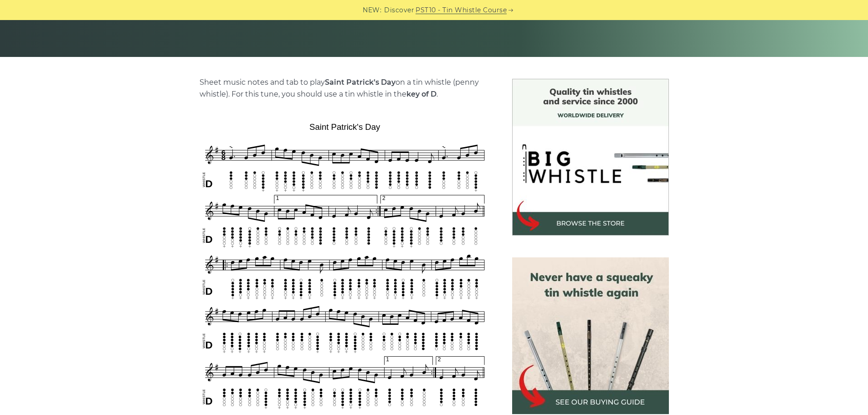 The image size is (868, 415). What do you see at coordinates (345, 88) in the screenshot?
I see `p: Sheet music notes and tab to play on a tin whistle (penny whistle). For this tune, you should use...` at bounding box center [345, 88].